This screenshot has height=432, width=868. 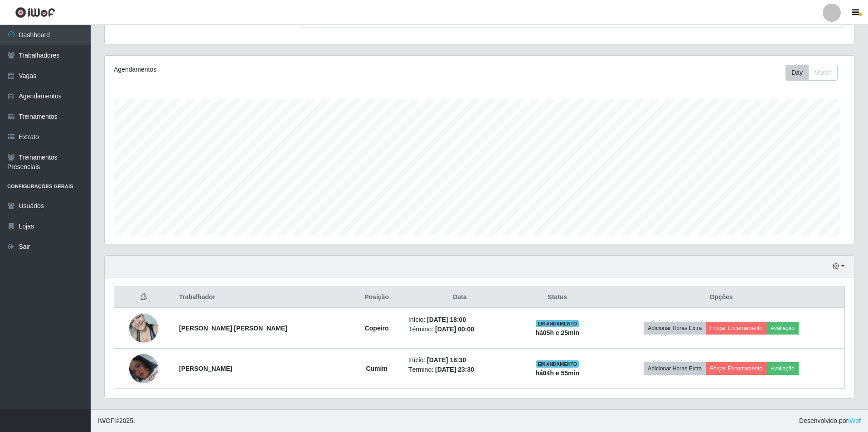 I want to click on a: iWof, so click(x=854, y=421).